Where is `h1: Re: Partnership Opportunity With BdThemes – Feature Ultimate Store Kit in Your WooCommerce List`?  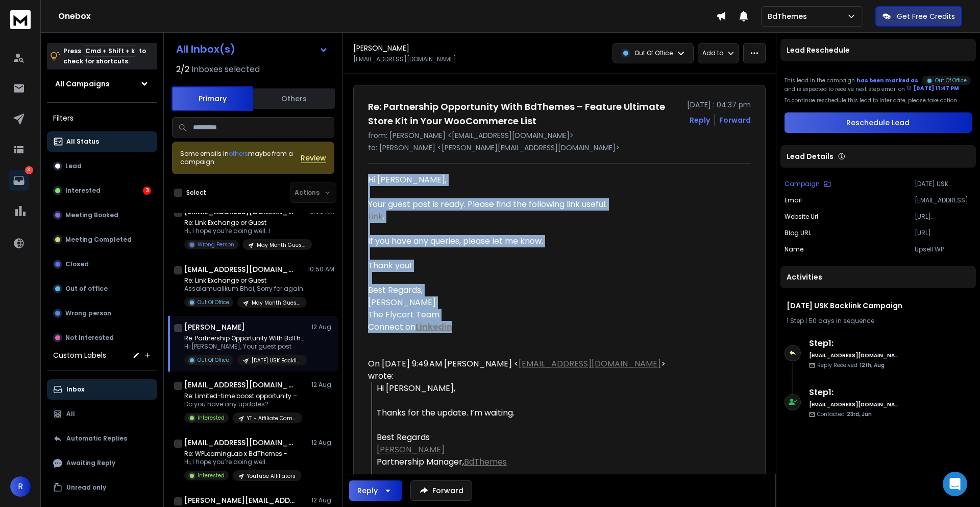
h1: Re: Partnership Opportunity With BdThemes – Feature Ultimate Store Kit in Your WooCommerce List is located at coordinates (524, 114).